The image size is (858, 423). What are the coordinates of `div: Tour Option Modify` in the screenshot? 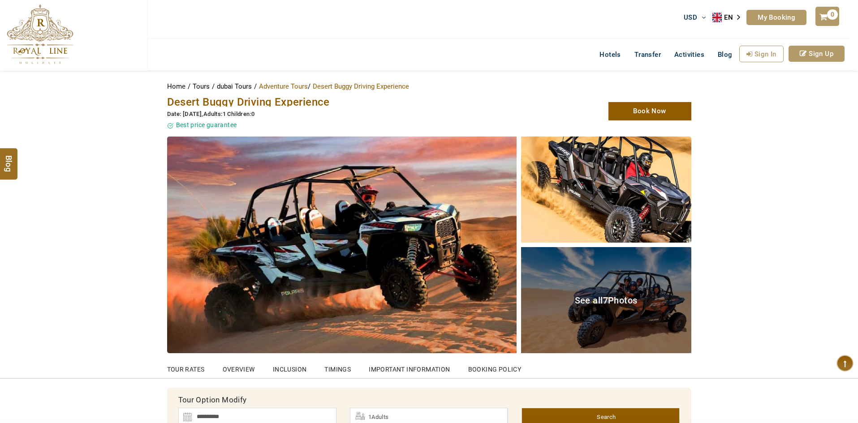 It's located at (429, 400).